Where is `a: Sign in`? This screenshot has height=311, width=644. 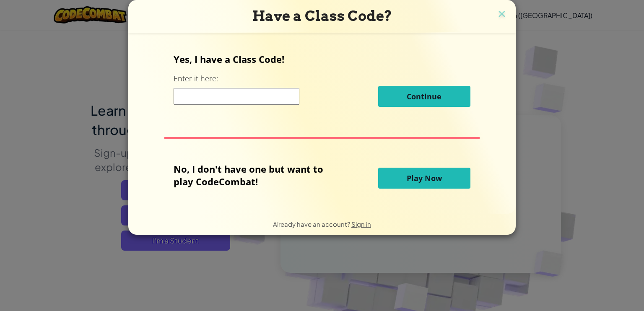
a: Sign in is located at coordinates (361, 224).